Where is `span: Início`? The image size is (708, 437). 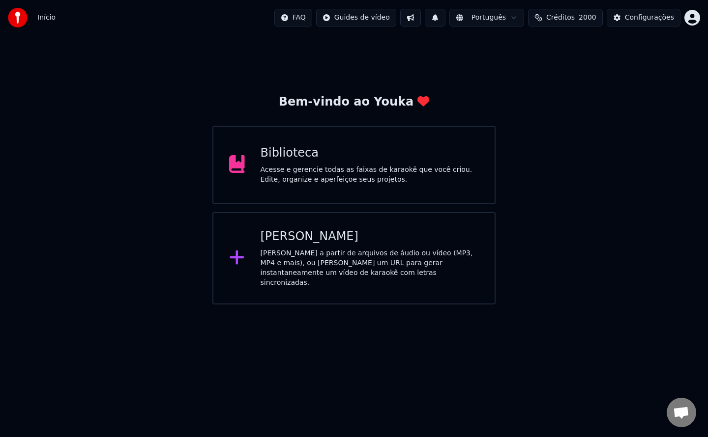 span: Início is located at coordinates (46, 18).